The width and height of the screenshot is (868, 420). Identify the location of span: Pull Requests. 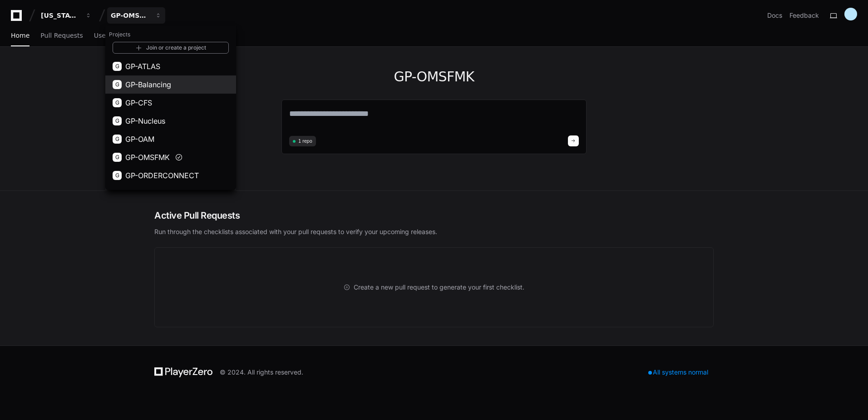
(61, 36).